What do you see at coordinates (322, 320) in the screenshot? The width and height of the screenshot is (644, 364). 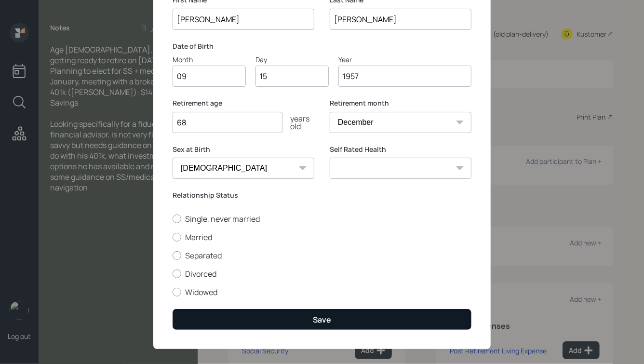 I see `div: Save` at bounding box center [322, 320].